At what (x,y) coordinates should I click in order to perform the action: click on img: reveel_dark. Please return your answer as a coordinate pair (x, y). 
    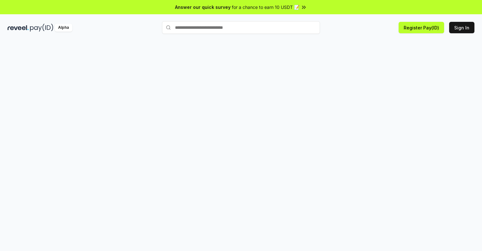
    Looking at the image, I should click on (18, 27).